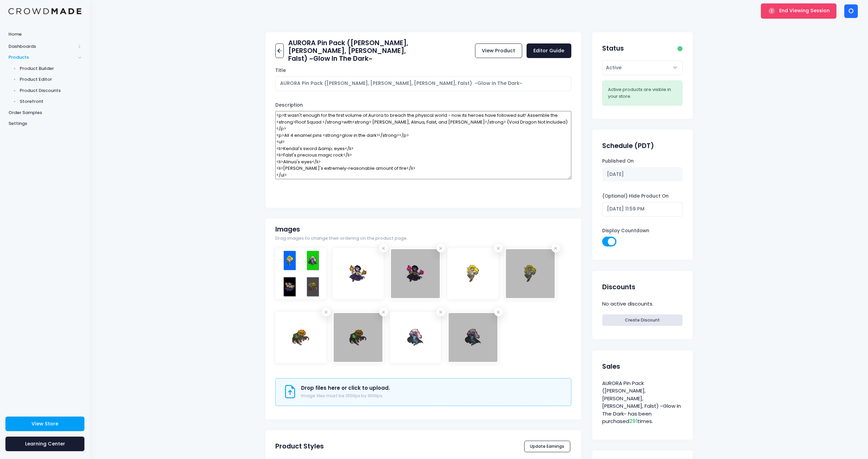 The height and width of the screenshot is (459, 868). I want to click on span: View Store, so click(45, 423).